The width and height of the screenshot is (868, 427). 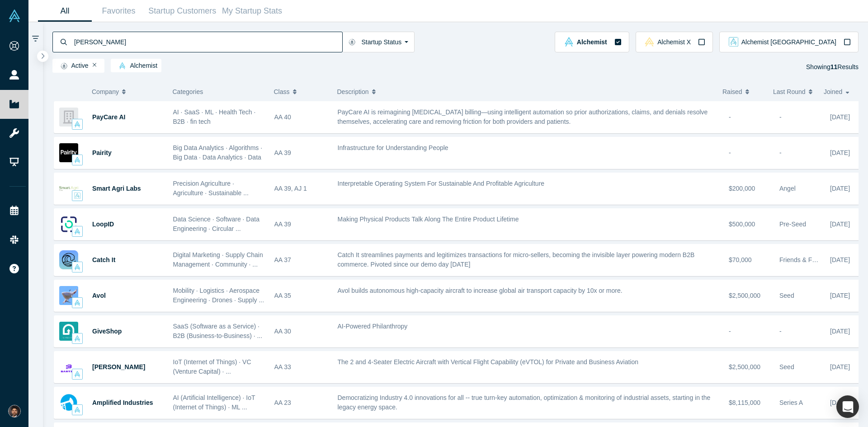 What do you see at coordinates (488, 362) in the screenshot?
I see `span: The 2 and 4-Seater Electric Aircraft with Vertical Flight Capability (eVTOL) for Private and Busi...` at bounding box center [488, 362].